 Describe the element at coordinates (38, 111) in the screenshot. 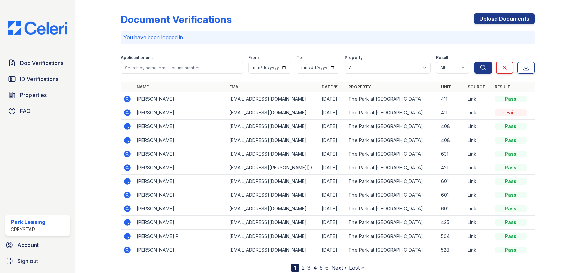

I see `a: FAQ` at that location.